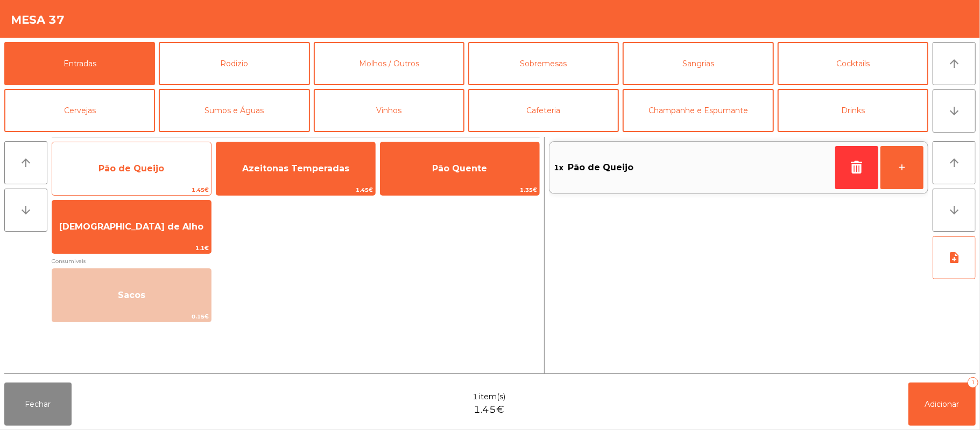 The image size is (980, 430). I want to click on button: Champanhe e Espumante, so click(699, 110).